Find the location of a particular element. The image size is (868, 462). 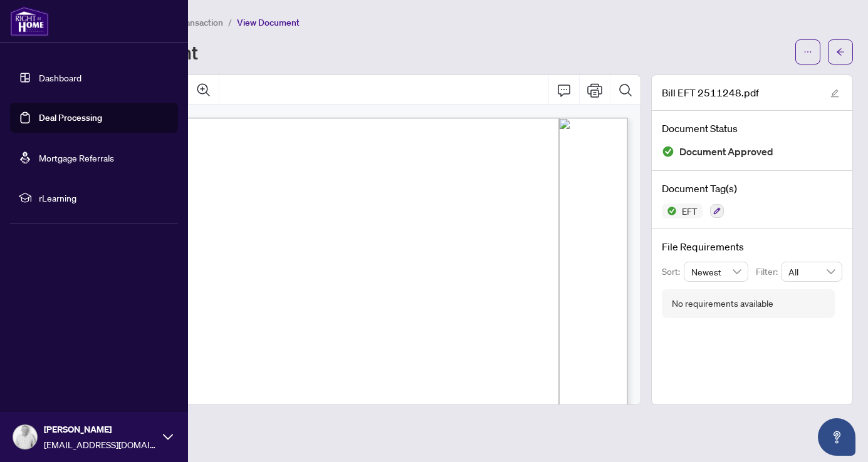

div: No requirements available is located at coordinates (722, 303).